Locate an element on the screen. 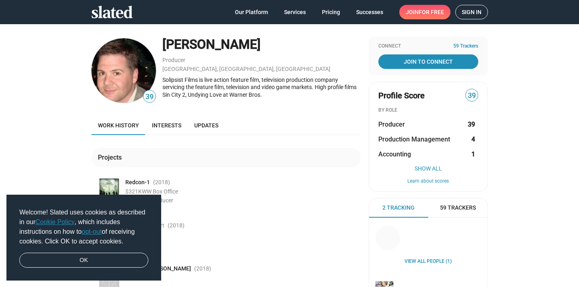  span: Our Platform is located at coordinates (252, 12).